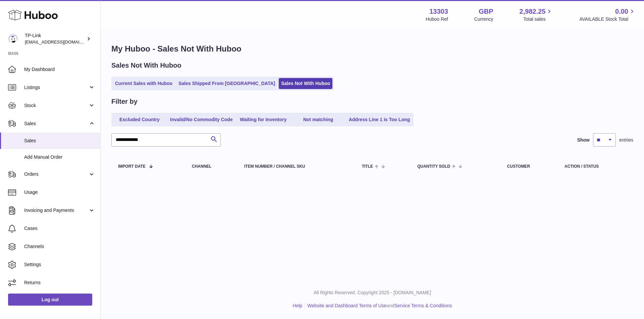 Image resolution: width=644 pixels, height=319 pixels. Describe the element at coordinates (60, 265) in the screenshot. I see `span: Settings` at that location.